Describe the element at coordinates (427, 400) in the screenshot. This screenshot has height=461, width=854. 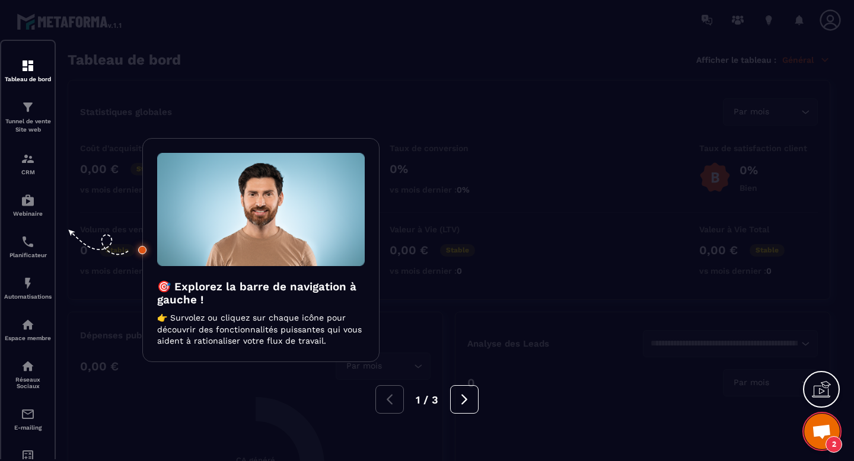
I see `span: 1 / 3` at that location.